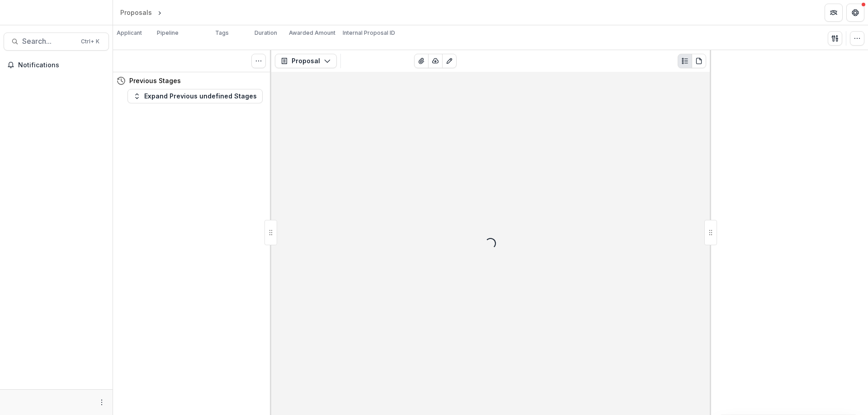 Image resolution: width=868 pixels, height=415 pixels. Describe the element at coordinates (168, 33) in the screenshot. I see `p: Pipeline` at that location.